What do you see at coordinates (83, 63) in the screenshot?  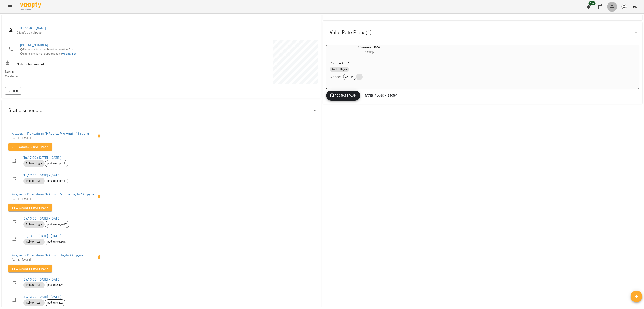 I see `div: No birthday provided` at bounding box center [83, 63].